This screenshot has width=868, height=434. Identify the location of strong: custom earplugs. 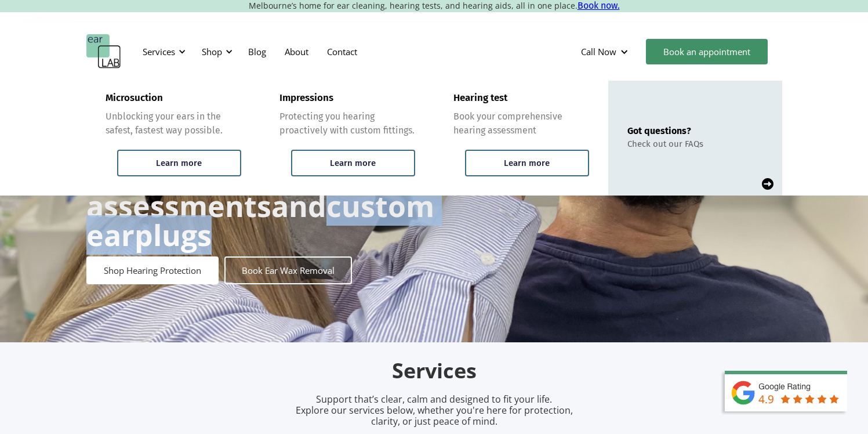
(260, 221).